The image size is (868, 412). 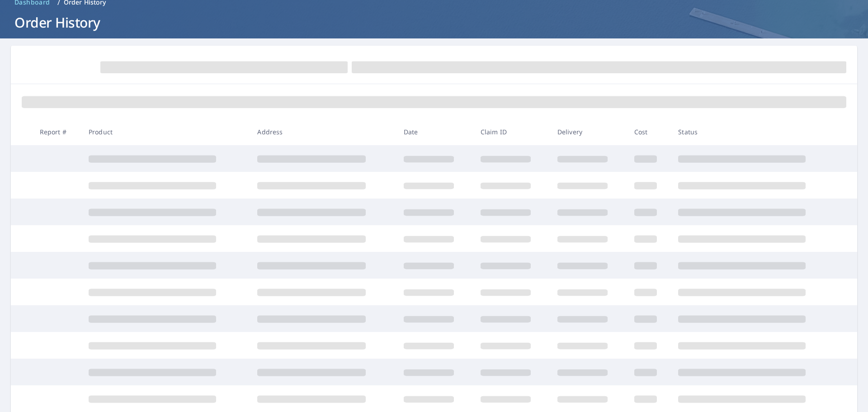 What do you see at coordinates (323, 132) in the screenshot?
I see `th: Address` at bounding box center [323, 132].